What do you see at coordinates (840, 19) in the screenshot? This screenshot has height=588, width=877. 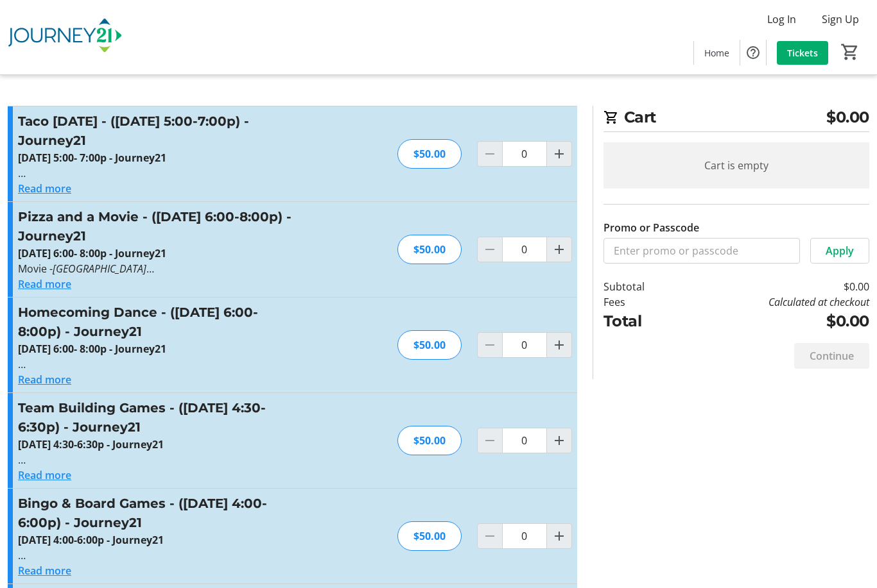 I see `button: Sign Up` at bounding box center [840, 19].